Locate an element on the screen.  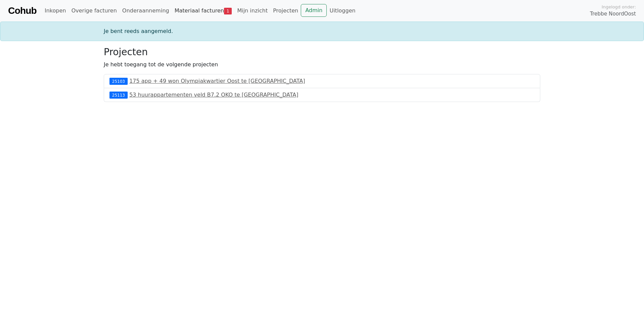
a: Admin is located at coordinates (314, 10).